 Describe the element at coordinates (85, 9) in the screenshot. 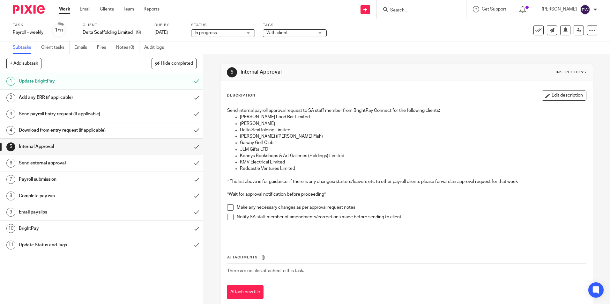

I see `a: Email` at that location.